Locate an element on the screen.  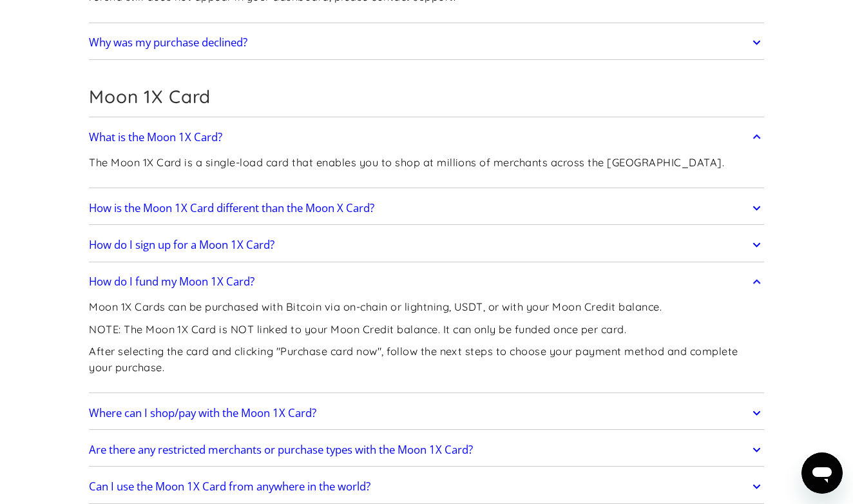
h2: Can I use the Moon 1X Card from anywhere in the world? is located at coordinates (229, 486).